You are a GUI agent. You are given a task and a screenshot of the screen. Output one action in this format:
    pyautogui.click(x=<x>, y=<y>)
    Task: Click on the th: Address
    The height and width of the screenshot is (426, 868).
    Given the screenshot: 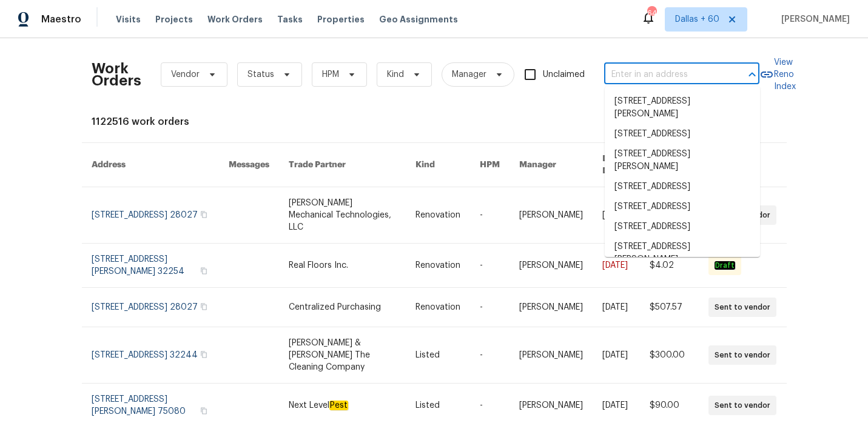 What is the action you would take?
    pyautogui.click(x=151, y=165)
    